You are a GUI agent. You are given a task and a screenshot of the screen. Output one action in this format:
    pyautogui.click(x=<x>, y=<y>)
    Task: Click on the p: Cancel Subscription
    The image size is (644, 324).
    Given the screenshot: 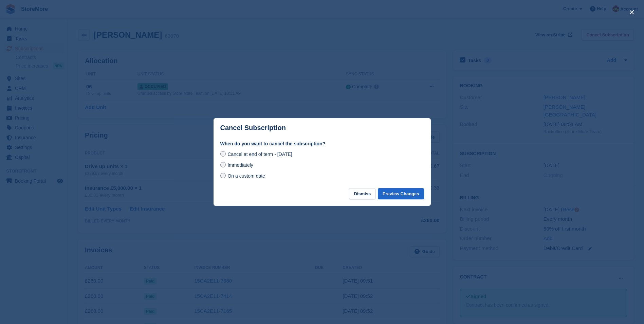 What is the action you would take?
    pyautogui.click(x=253, y=127)
    